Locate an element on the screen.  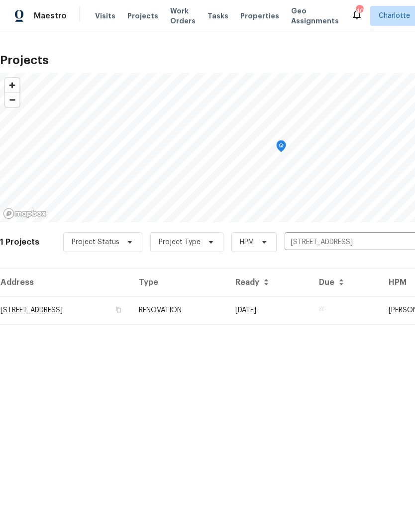
span: Tasks is located at coordinates (218, 16).